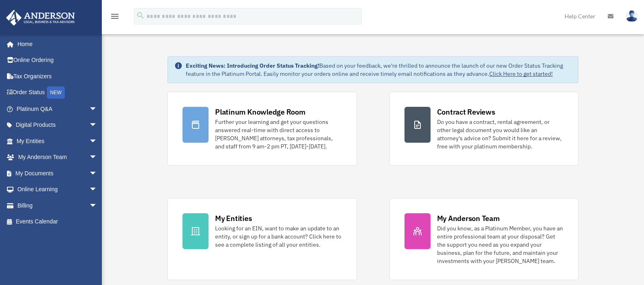 This screenshot has height=285, width=644. Describe the element at coordinates (468, 218) in the screenshot. I see `div: My Anderson Team` at that location.